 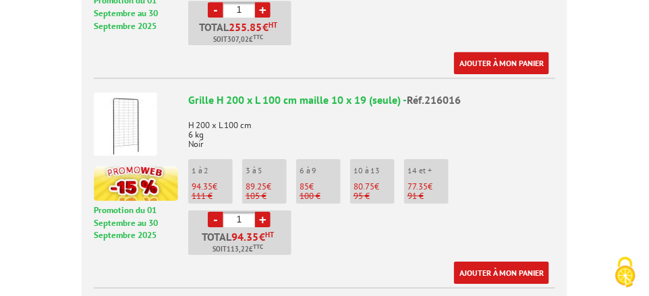 What do you see at coordinates (427, 171) in the screenshot?
I see `p: 14 et +` at bounding box center [427, 171].